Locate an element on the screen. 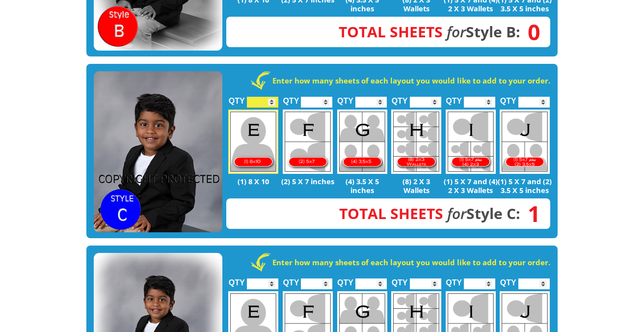 This screenshot has height=332, width=644. p: (4) 3.5 X 5 inches is located at coordinates (362, 186).